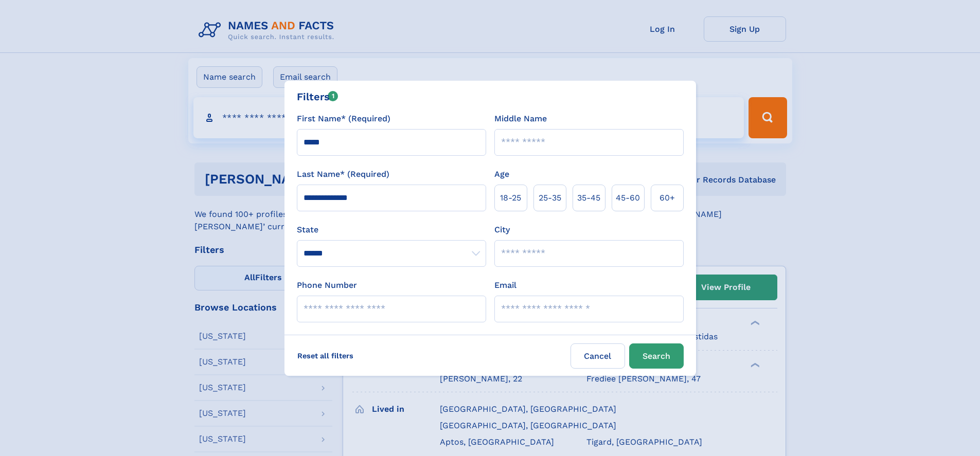  What do you see at coordinates (505, 285) in the screenshot?
I see `label: Email` at bounding box center [505, 285].